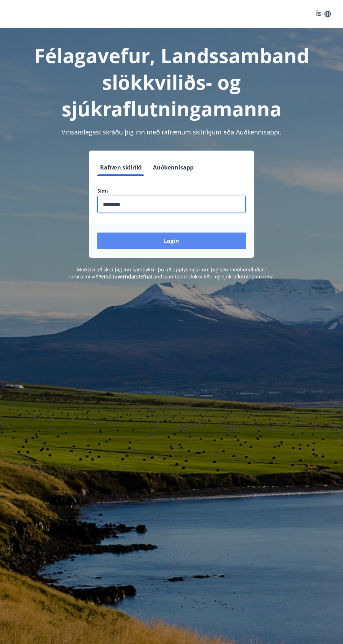 The image size is (343, 644). Describe the element at coordinates (173, 167) in the screenshot. I see `button: Auðkennisapp` at that location.